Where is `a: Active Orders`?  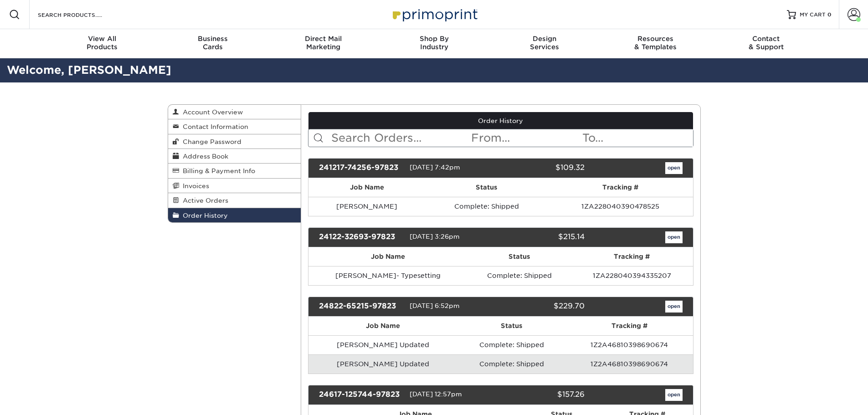
a: Active Orders is located at coordinates (234, 201).